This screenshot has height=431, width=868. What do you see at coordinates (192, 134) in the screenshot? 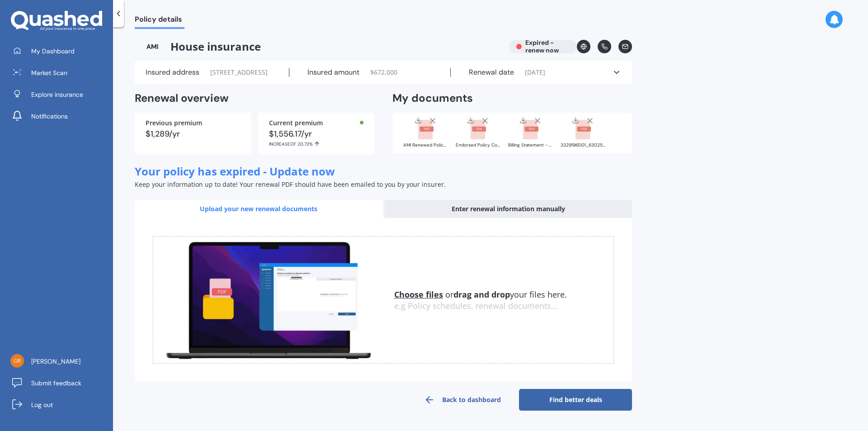
I see `div: $1,289/yr` at bounding box center [192, 134].